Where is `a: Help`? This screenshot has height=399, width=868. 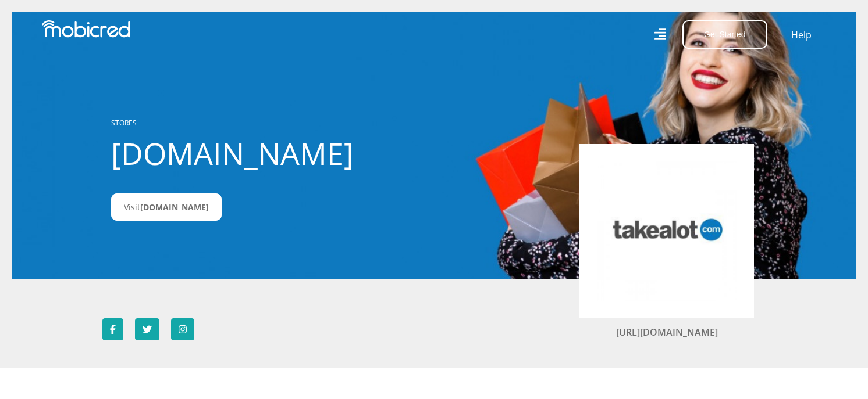 a: Help is located at coordinates (801, 35).